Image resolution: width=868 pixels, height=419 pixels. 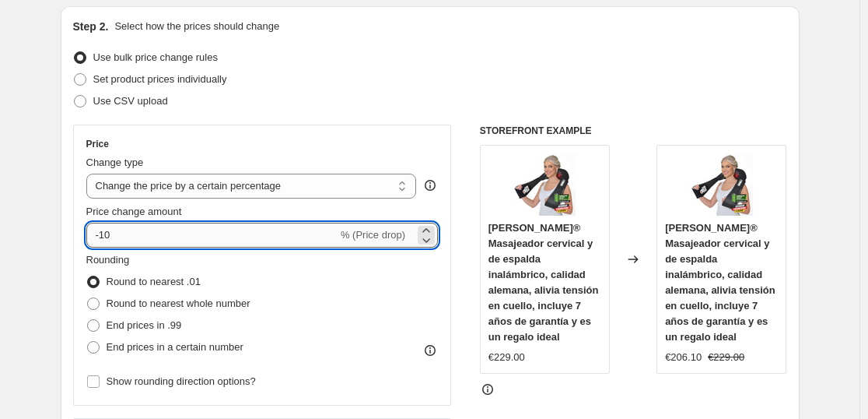 What do you see at coordinates (144, 324) in the screenshot?
I see `span: End prices in .99` at bounding box center [144, 324].